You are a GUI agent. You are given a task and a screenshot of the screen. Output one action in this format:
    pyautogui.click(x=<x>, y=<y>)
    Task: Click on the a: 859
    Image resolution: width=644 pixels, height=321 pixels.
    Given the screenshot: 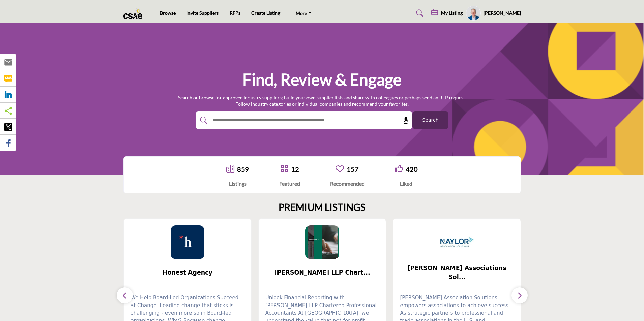 What is the action you would take?
    pyautogui.click(x=243, y=169)
    